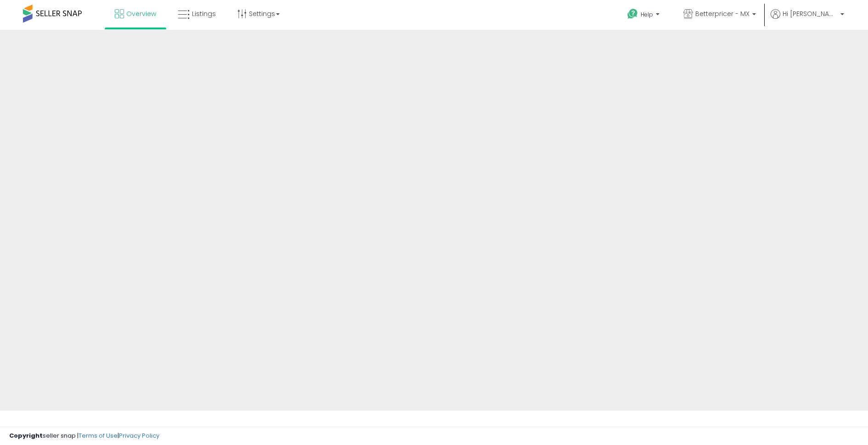  I want to click on span: Listings, so click(203, 13).